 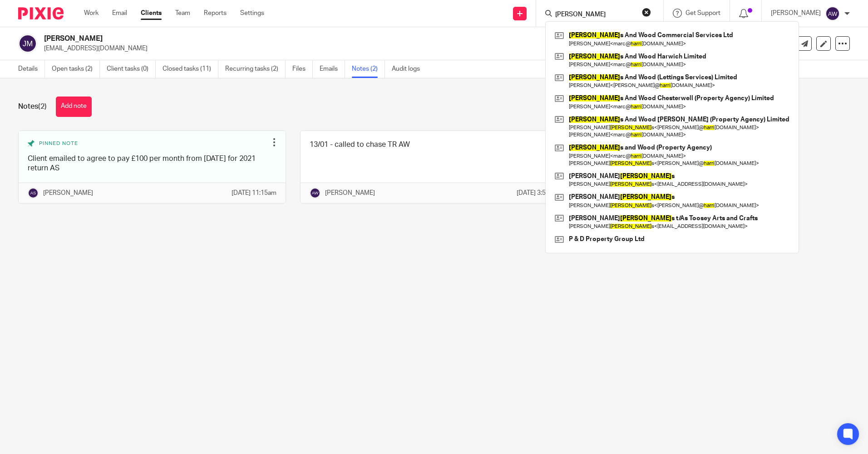 I want to click on span: Get Support, so click(x=703, y=13).